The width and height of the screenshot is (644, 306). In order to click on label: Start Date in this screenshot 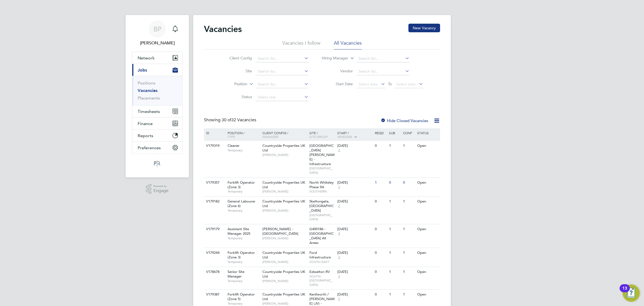, I will do `click(337, 84)`.